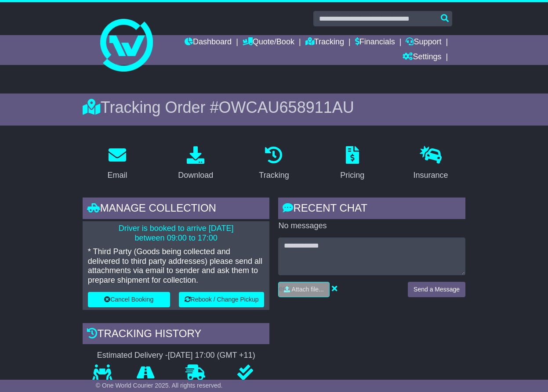  Describe the element at coordinates (352, 175) in the screenshot. I see `div: Pricing` at that location.